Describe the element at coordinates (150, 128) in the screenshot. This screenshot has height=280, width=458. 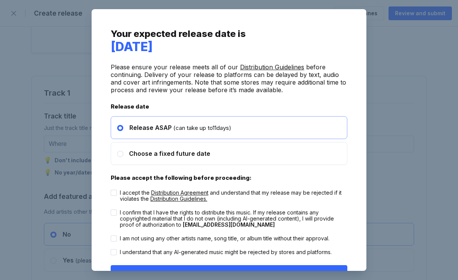
I see `span: Release ASAP` at that location.